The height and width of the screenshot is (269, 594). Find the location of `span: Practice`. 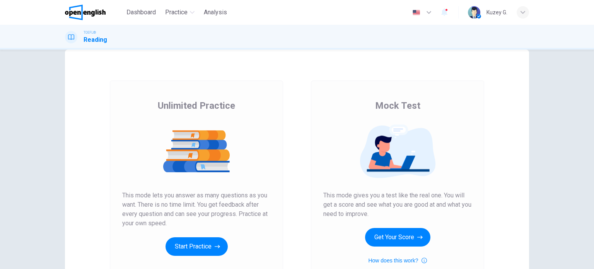

span: Practice is located at coordinates (176, 12).